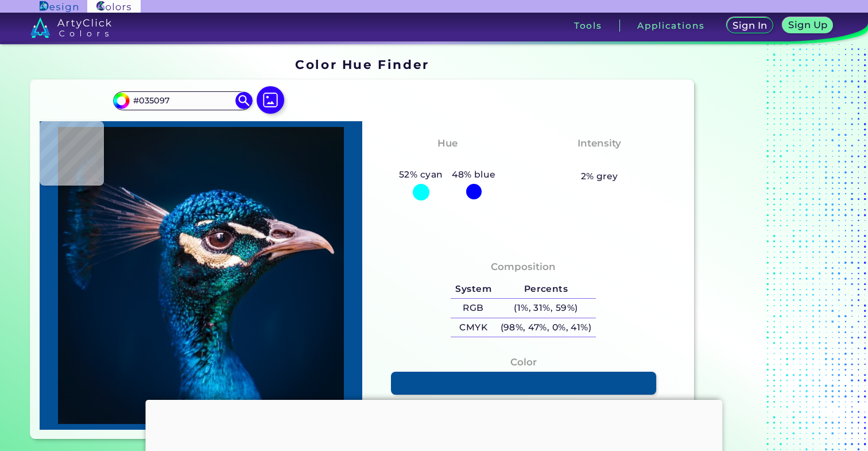 Image resolution: width=868 pixels, height=451 pixels. Describe the element at coordinates (183, 100) in the screenshot. I see `input: type color..` at that location.